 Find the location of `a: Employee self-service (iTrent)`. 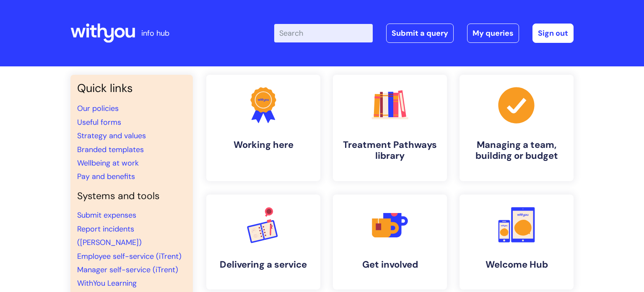

a: Employee self-service (iTrent) is located at coordinates (129, 256).